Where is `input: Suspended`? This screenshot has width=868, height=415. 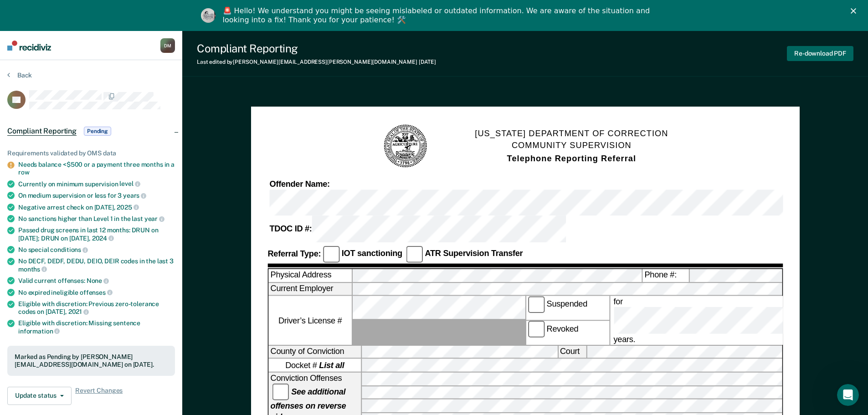
input: Suspended is located at coordinates (536, 304).